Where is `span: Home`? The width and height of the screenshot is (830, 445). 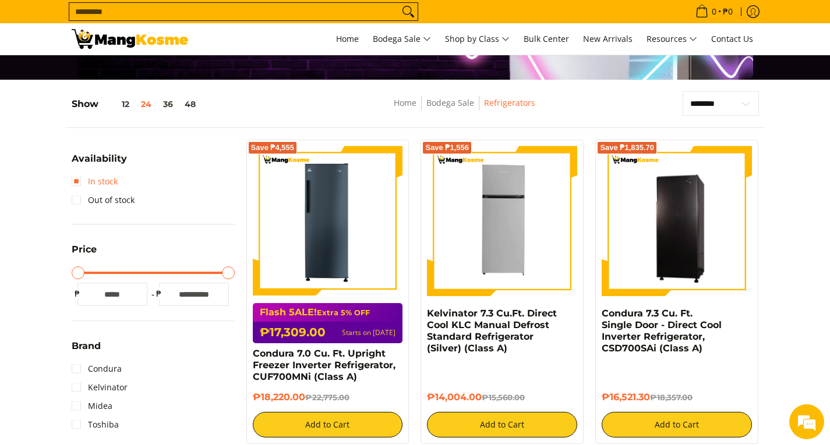
span: Home is located at coordinates (347, 38).